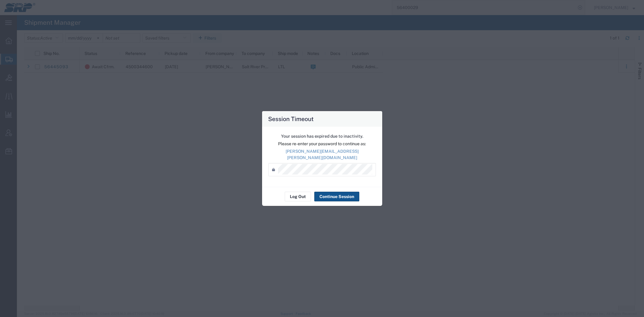  What do you see at coordinates (336, 197) in the screenshot?
I see `button: Continue Session` at bounding box center [336, 197].